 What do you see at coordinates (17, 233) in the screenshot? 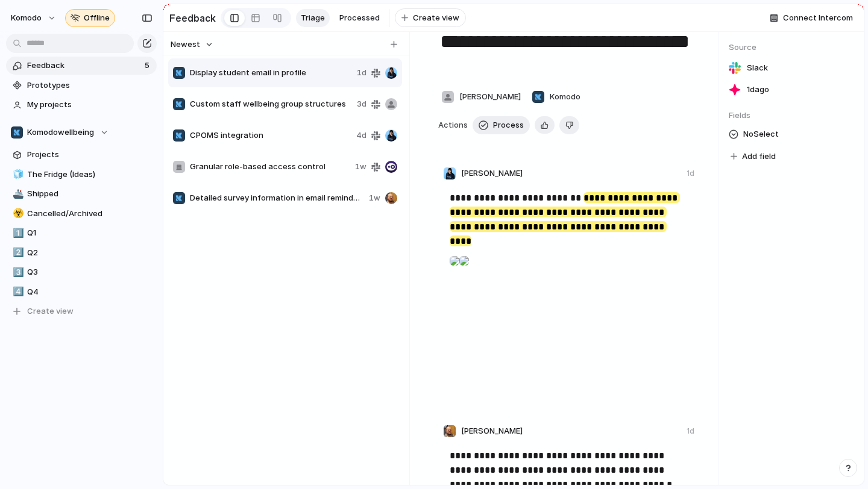
I see `div: 1️⃣` at bounding box center [17, 233].